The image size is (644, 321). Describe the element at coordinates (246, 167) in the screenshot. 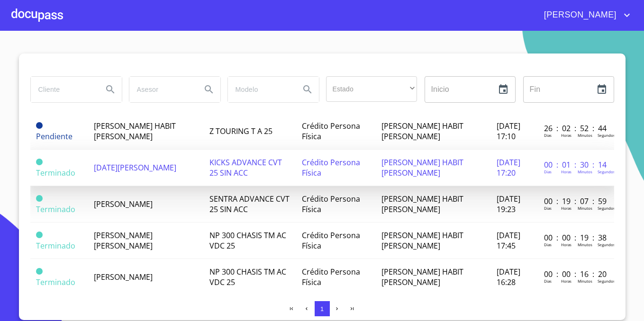

I see `span: KICKS ADVANCE CVT 25 SIN ACC` at that location.